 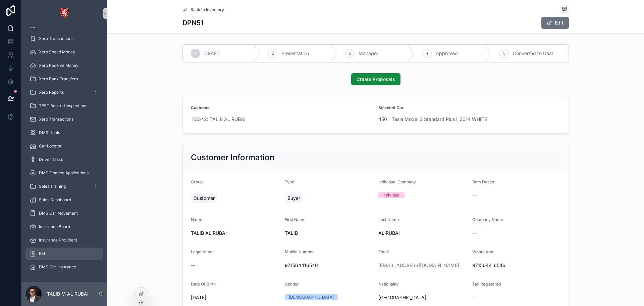 What do you see at coordinates (42, 253) in the screenshot?
I see `span: F&I` at bounding box center [42, 253].